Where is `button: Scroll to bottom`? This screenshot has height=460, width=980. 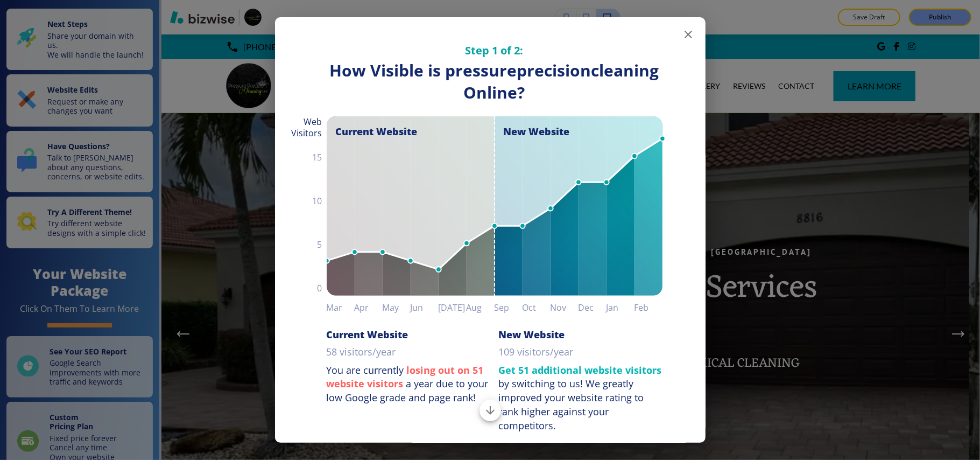 button: Scroll to bottom is located at coordinates (490, 410).